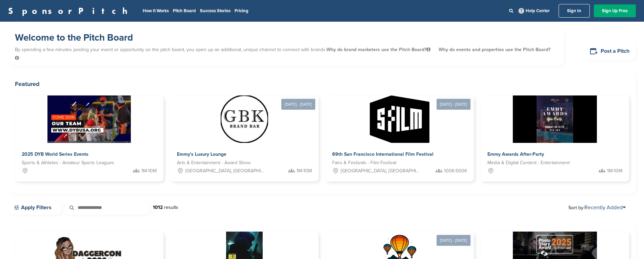  Describe the element at coordinates (214, 163) in the screenshot. I see `span: Arts & Entertainment - Award Show` at that location.